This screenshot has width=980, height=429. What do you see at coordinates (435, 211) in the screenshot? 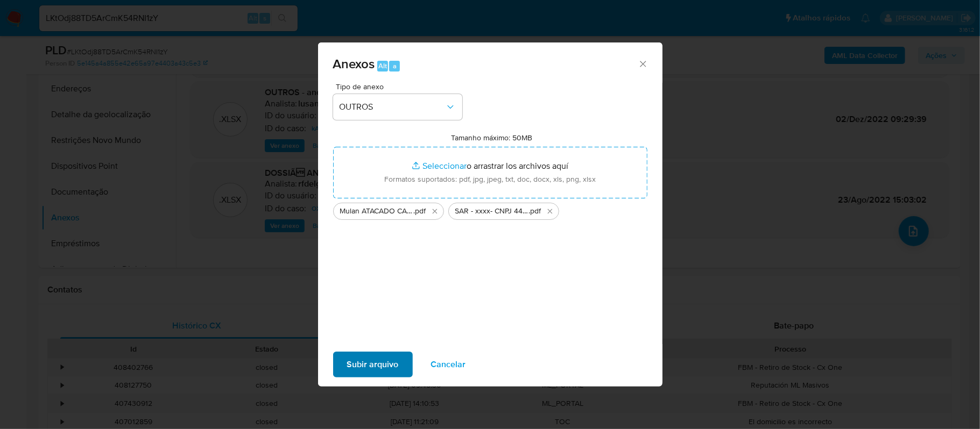
I see `button: Eliminar Mulan ATACADO CASA COMERCIO VAREJISTA LTDA341486951_2025_09_29_11_36_53 - Tabla dinámica...` at bounding box center [435, 211].